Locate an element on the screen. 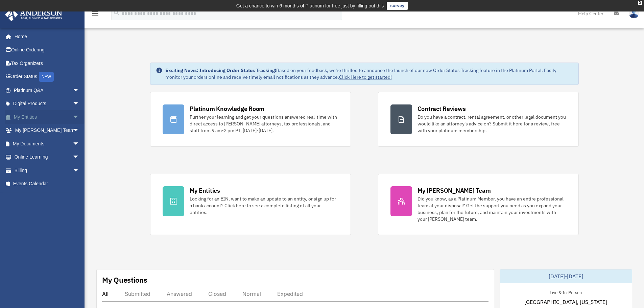 The image size is (644, 308). div: close is located at coordinates (640, 3).